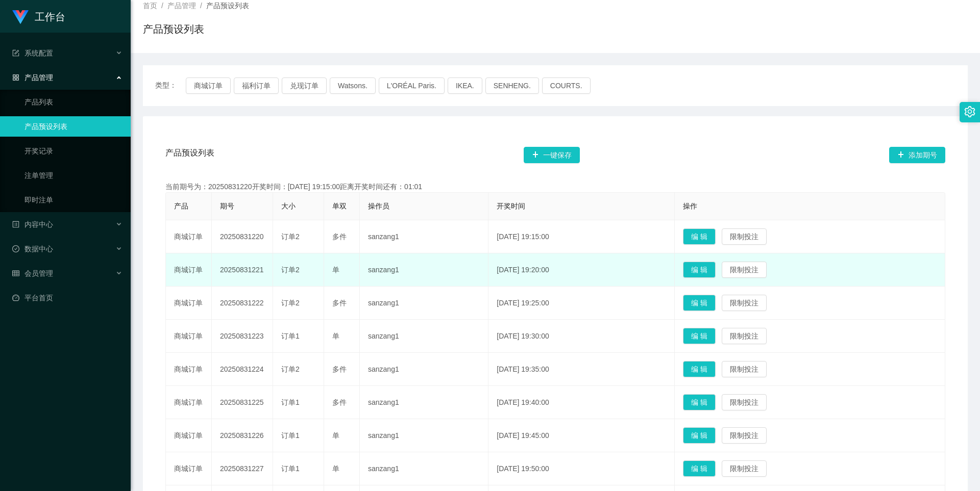  Describe the element at coordinates (242, 435) in the screenshot. I see `td: 20250831226` at that location.